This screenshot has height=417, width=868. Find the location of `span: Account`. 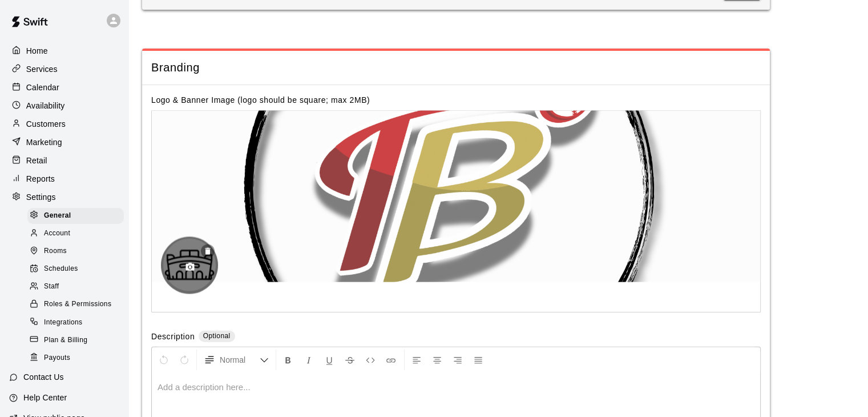

span: Account is located at coordinates (57, 233).